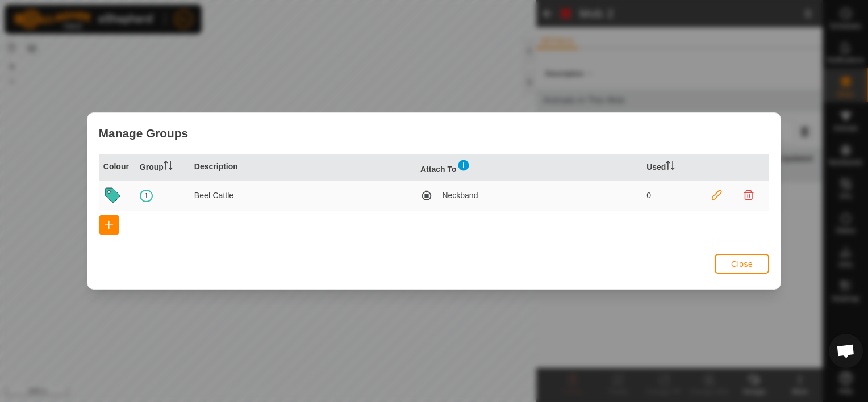 Image resolution: width=868 pixels, height=402 pixels. Describe the element at coordinates (669, 167) in the screenshot. I see `th: Used` at that location.